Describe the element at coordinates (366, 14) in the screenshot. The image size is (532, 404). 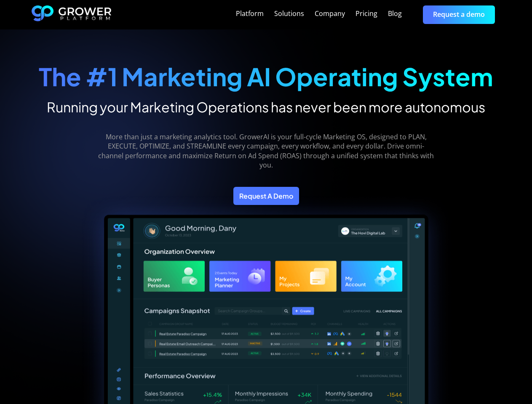
I see `a: Pricing` at that location.